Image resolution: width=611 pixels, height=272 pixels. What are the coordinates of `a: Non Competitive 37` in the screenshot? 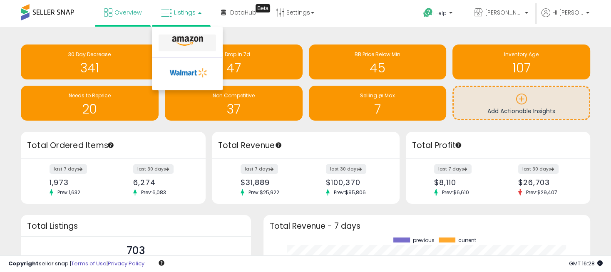 It's located at (234, 103).